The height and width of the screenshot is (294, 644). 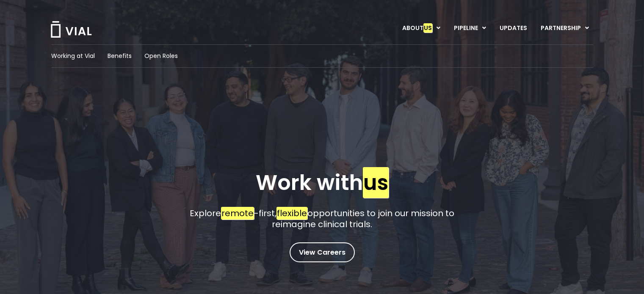 What do you see at coordinates (71, 29) in the screenshot?
I see `img: Vial Logo` at bounding box center [71, 29].